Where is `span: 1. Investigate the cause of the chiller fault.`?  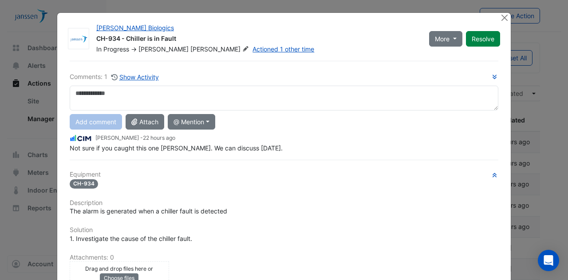
span: 1. Investigate the cause of the chiller fault. is located at coordinates (131, 238).